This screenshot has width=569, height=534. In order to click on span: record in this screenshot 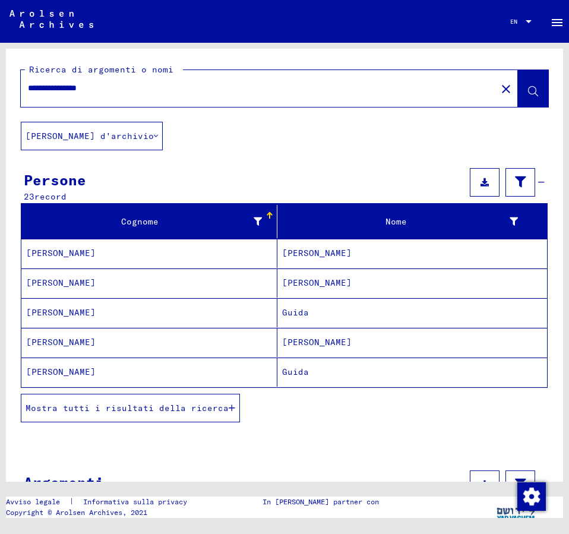, I will do `click(50, 196)`.